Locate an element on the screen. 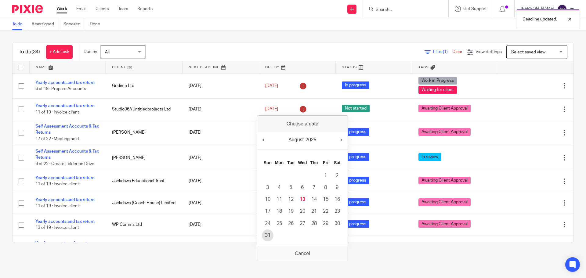 This screenshot has width=586, height=278. button: Next Month is located at coordinates (342, 140).